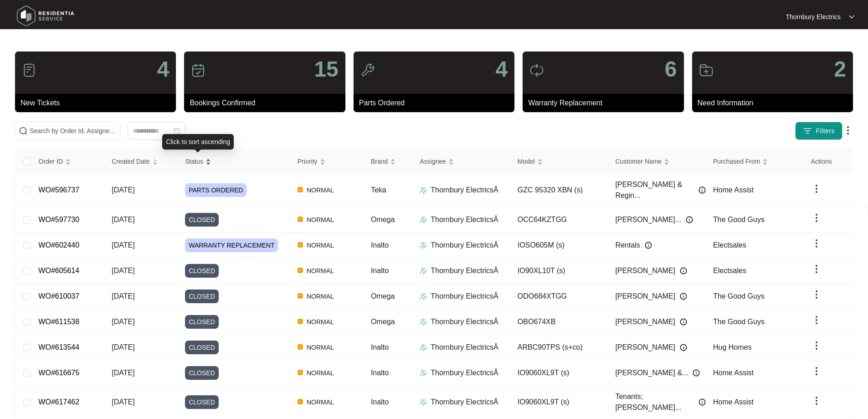  What do you see at coordinates (197, 142) in the screenshot?
I see `div: Click to sort ascending` at bounding box center [197, 142].